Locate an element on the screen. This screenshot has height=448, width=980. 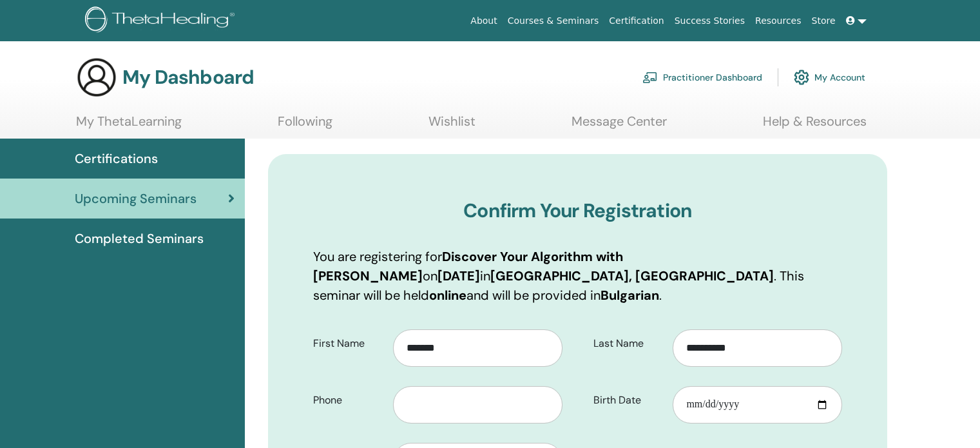
h3: Confirm Your Registration is located at coordinates (578, 210).